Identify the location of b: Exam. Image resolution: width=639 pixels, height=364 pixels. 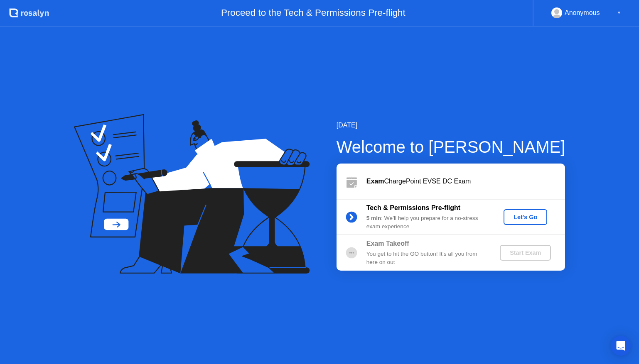
(375, 181).